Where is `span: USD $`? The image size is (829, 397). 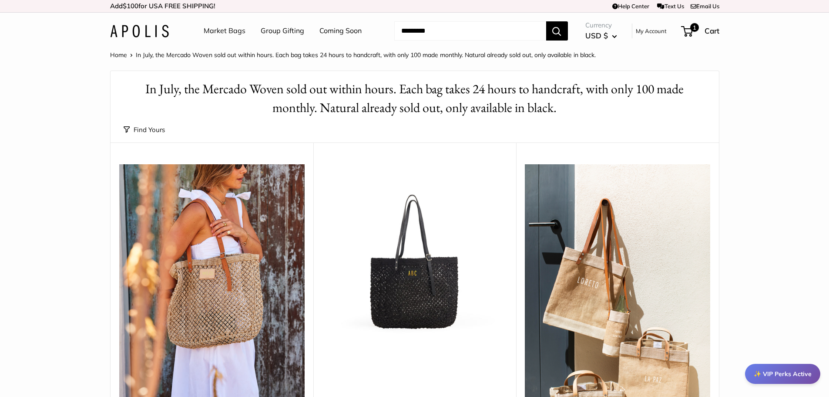
span: USD $ is located at coordinates (597, 35).